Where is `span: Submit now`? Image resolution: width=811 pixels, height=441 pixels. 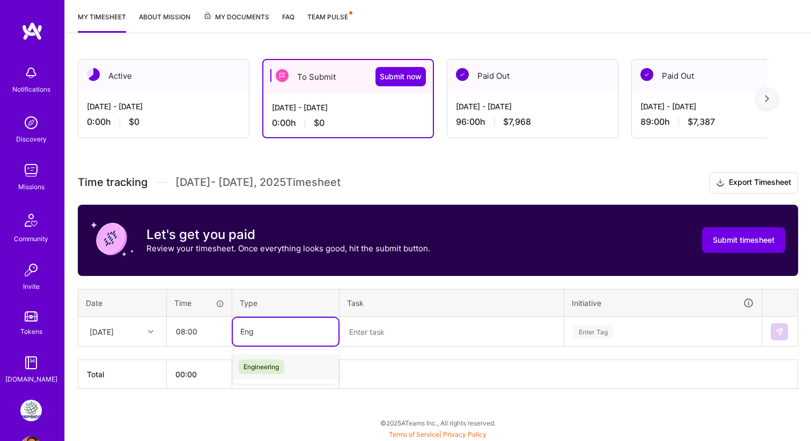
span: Submit now is located at coordinates (401, 77).